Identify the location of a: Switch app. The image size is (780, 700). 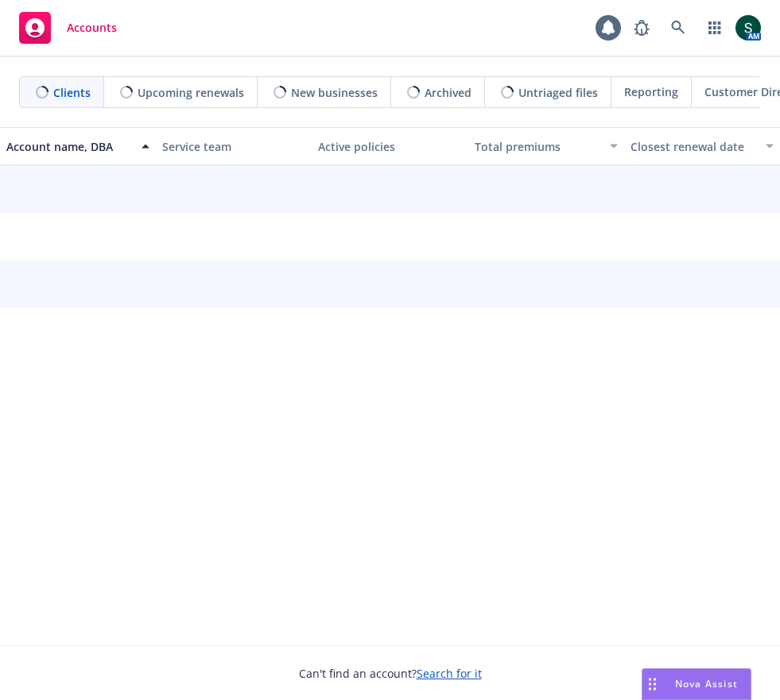
(715, 28).